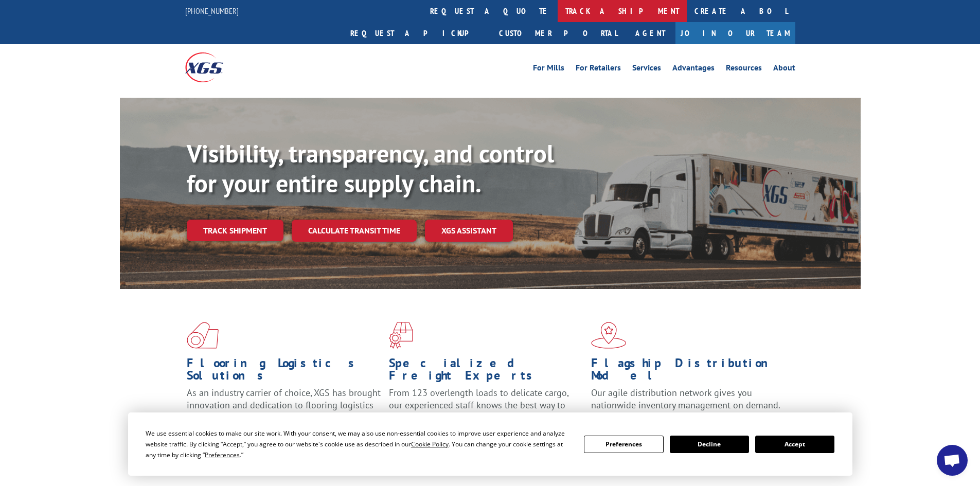 The image size is (980, 486). Describe the element at coordinates (624, 444) in the screenshot. I see `button: Preferences` at that location.